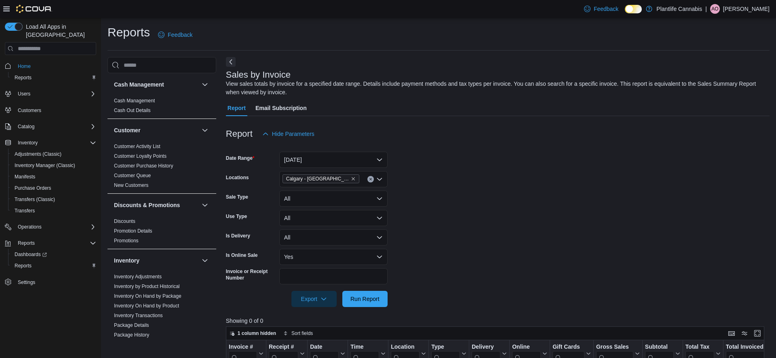 This screenshot has width=776, height=358. What do you see at coordinates (51, 110) in the screenshot?
I see `button: Customers` at bounding box center [51, 110].